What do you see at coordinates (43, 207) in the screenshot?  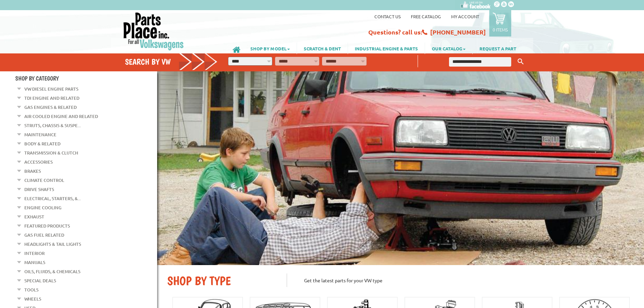 I see `a: Engine Cooling` at bounding box center [43, 207].